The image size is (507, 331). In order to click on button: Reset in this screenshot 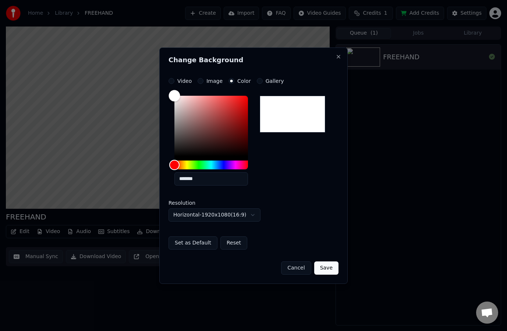, I will do `click(233, 243)`.